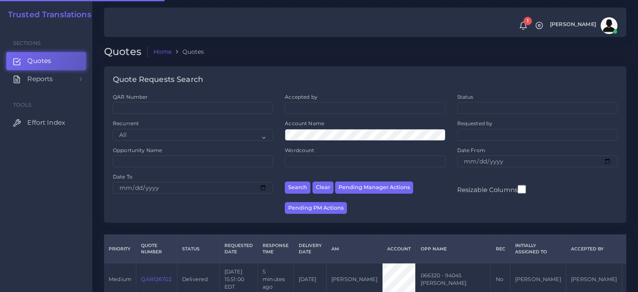 The width and height of the screenshot is (638, 292). What do you see at coordinates (471, 150) in the screenshot?
I see `label: Date From` at bounding box center [471, 150].